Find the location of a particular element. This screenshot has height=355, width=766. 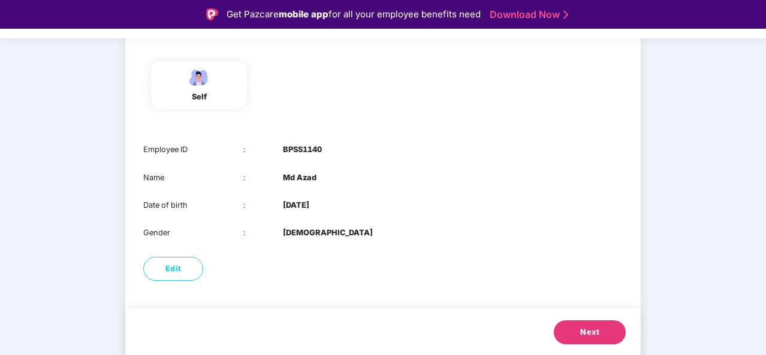

button: Edit is located at coordinates (173, 269).